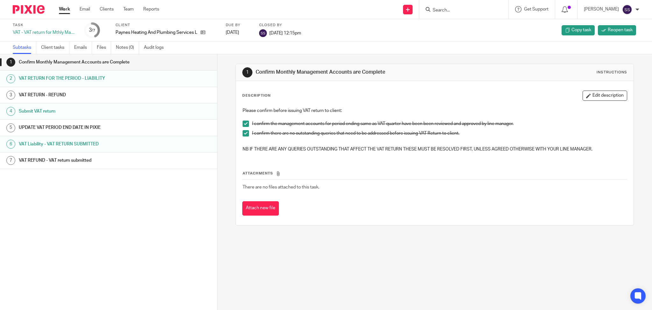 Image resolution: width=652 pixels, height=310 pixels. What do you see at coordinates (612, 72) in the screenshot?
I see `div: Instructions` at bounding box center [612, 72].